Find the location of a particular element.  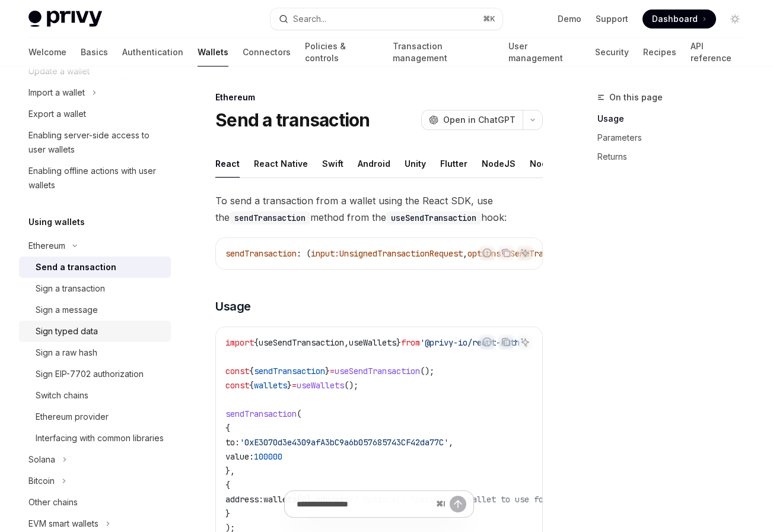

a: Connectors is located at coordinates (267, 52).